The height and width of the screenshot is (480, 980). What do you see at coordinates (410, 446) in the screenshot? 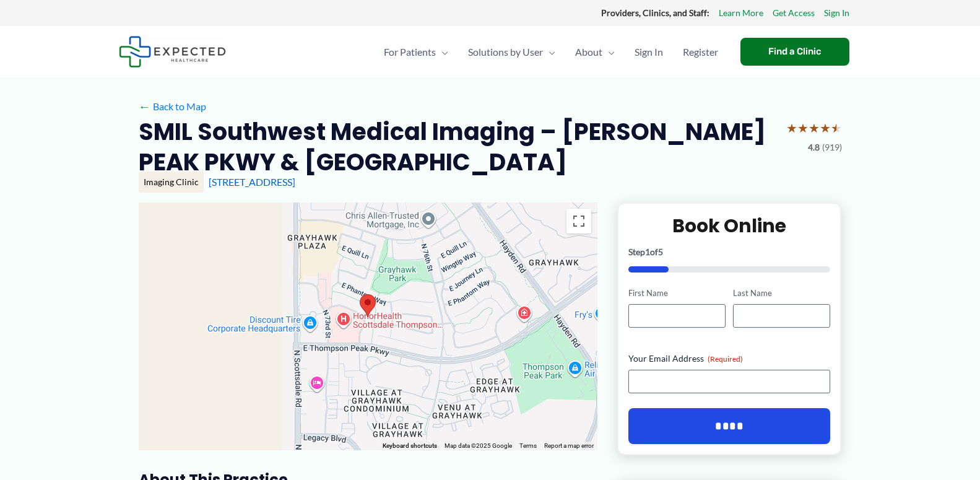
I see `button: Keyboard shortcuts` at bounding box center [410, 446].